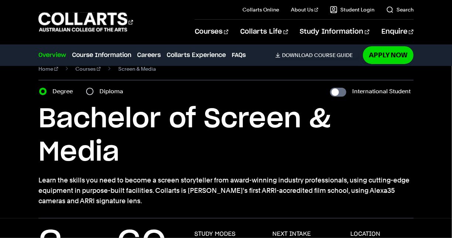 The width and height of the screenshot is (452, 238). What do you see at coordinates (226, 190) in the screenshot?
I see `p: Learn the skills you need to become a screen storyteller from award-winning industry professional...` at bounding box center [226, 190].